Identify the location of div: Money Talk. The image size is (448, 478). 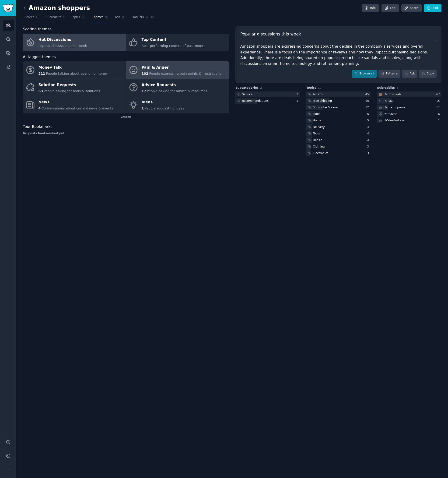
(73, 68).